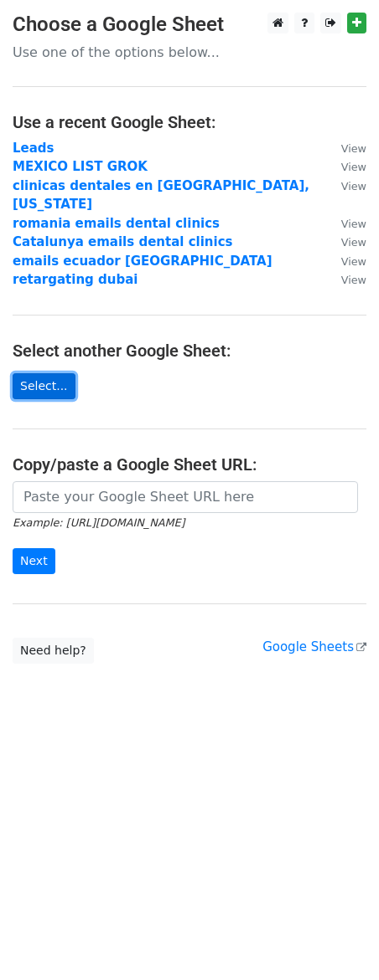 The image size is (379, 980). Describe the element at coordinates (76, 279) in the screenshot. I see `a: retargating dubai` at that location.